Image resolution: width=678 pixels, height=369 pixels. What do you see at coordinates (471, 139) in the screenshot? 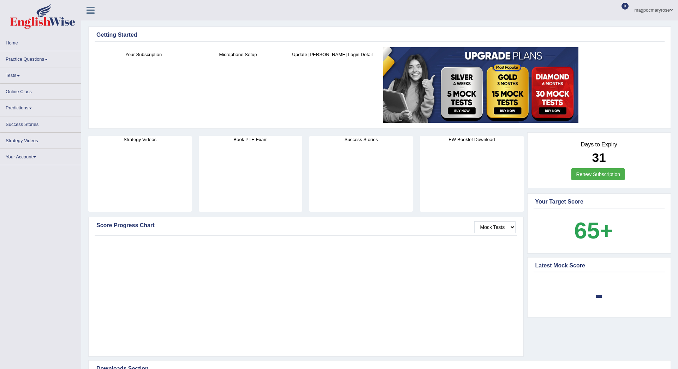
I see `h4: EW Booklet Download` at bounding box center [471, 139].